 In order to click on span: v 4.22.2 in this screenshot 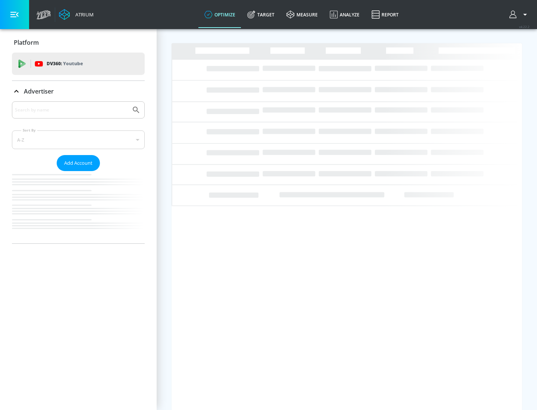, I will do `click(524, 26)`.